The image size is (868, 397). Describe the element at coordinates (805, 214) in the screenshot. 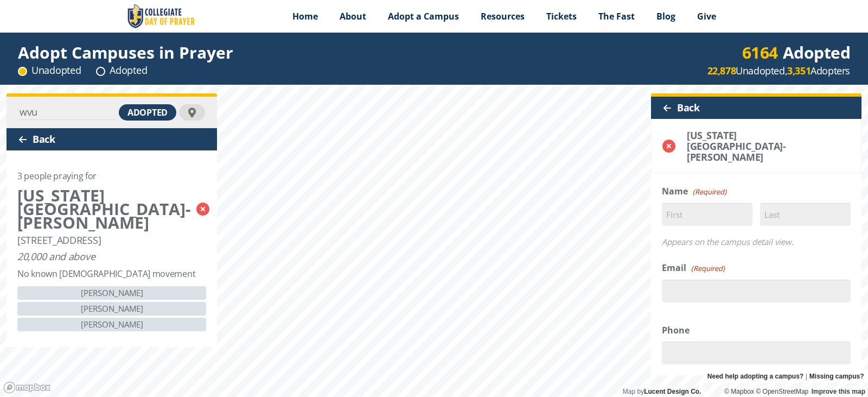

I see `input: Last` at that location.